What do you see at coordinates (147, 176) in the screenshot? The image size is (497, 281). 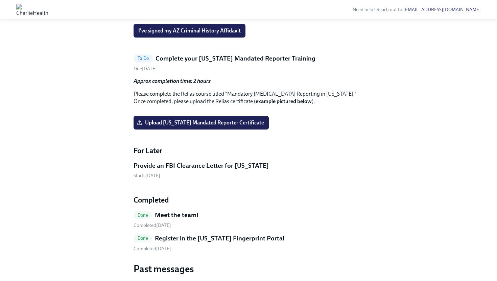 I see `span: Monday, October 6th 2025, 9:00 am` at bounding box center [147, 176].